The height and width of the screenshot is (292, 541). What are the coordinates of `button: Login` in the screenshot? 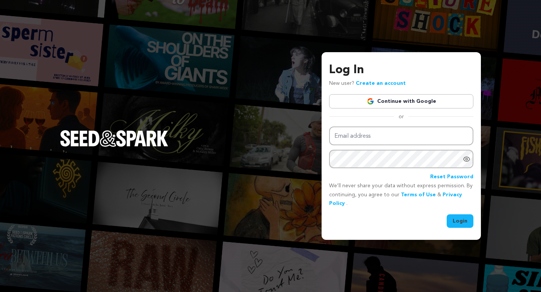 It's located at (460, 221).